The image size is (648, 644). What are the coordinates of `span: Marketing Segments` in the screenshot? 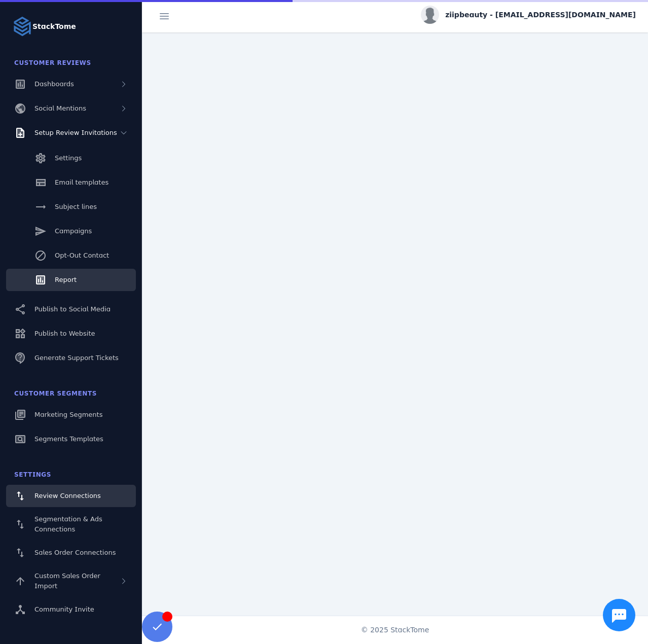 It's located at (68, 414).